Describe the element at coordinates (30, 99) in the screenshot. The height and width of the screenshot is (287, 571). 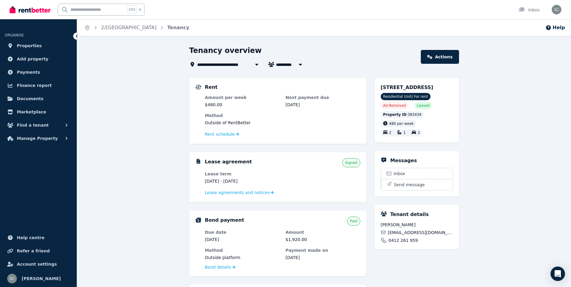
I see `span: Documents` at that location.